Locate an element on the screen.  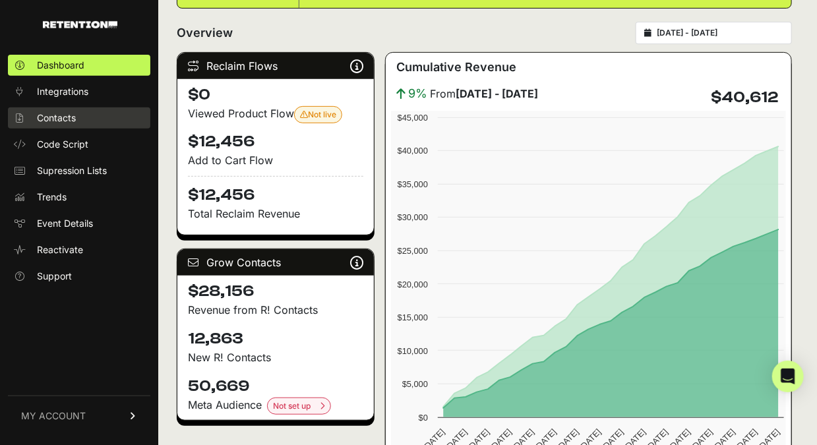
a: Event Details is located at coordinates (79, 223).